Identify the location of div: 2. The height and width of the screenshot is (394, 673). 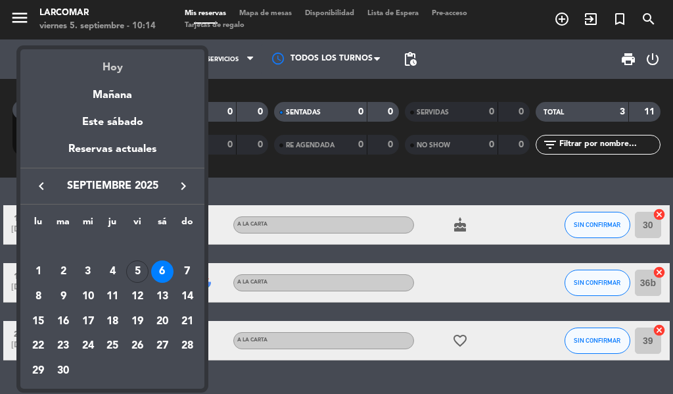
(63, 271).